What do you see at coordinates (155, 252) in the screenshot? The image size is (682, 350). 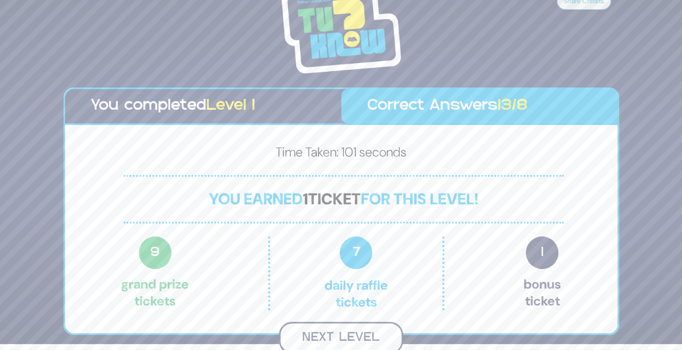 I see `span: 9` at bounding box center [155, 252].